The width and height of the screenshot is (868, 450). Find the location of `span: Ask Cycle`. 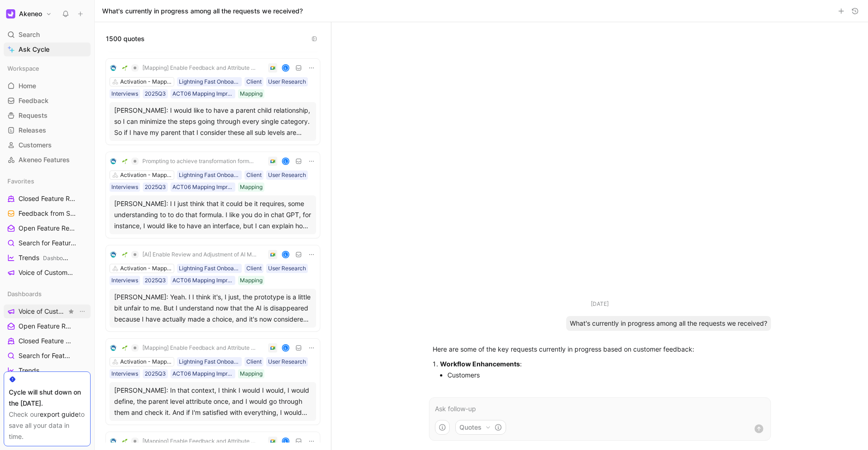

span: Ask Cycle is located at coordinates (33, 50).